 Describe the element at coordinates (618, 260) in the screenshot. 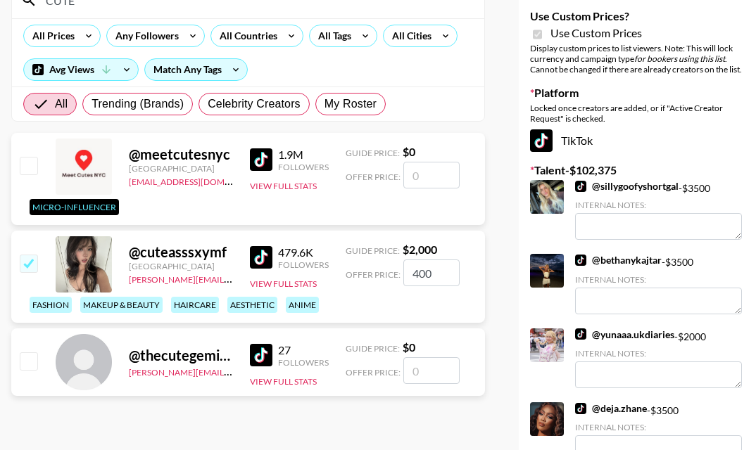

I see `a: @bethanykajtar` at that location.